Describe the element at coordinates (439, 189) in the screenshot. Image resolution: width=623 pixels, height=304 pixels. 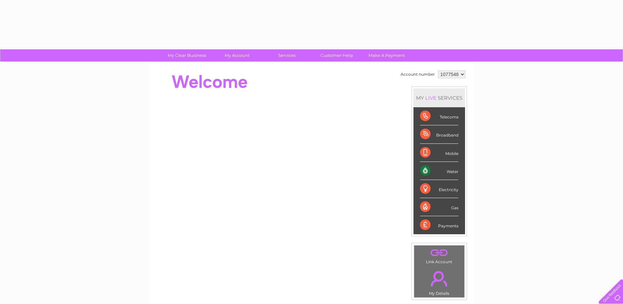
I see `div: Electricity` at that location.